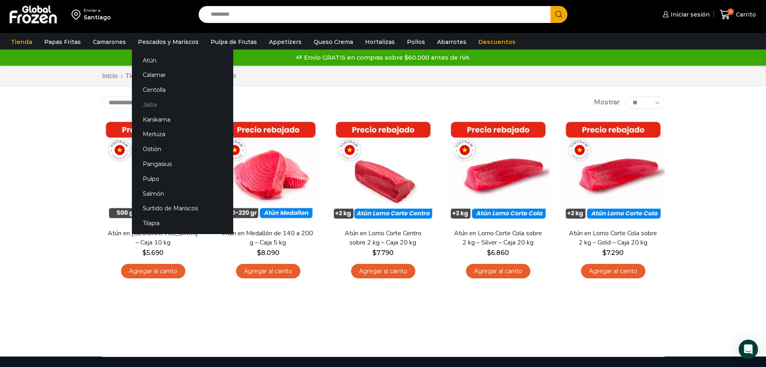  What do you see at coordinates (183, 134) in the screenshot?
I see `a: Merluza` at bounding box center [183, 134].